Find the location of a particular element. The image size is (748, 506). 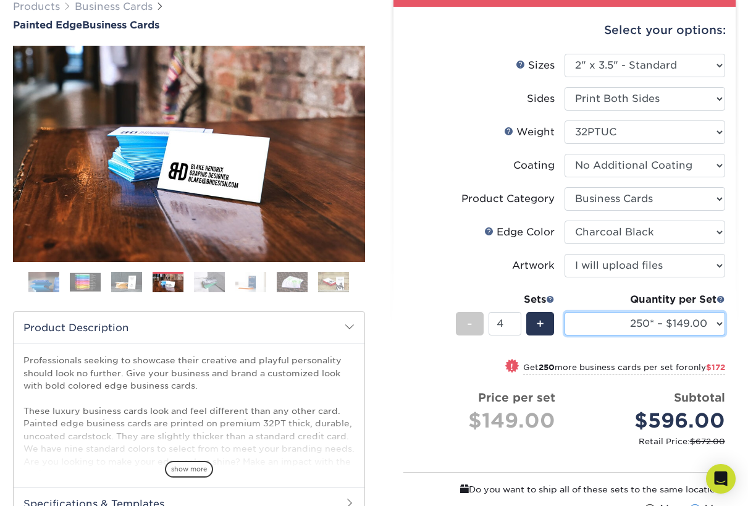

a: Painted EdgeBusiness Cards is located at coordinates (189, 25).